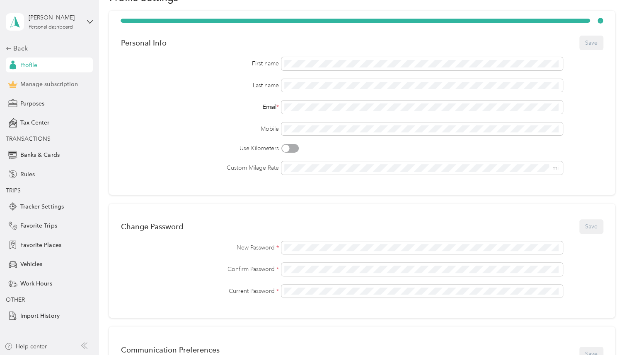 The image size is (629, 355). What do you see at coordinates (26, 347) in the screenshot?
I see `button: Help center` at bounding box center [26, 347].